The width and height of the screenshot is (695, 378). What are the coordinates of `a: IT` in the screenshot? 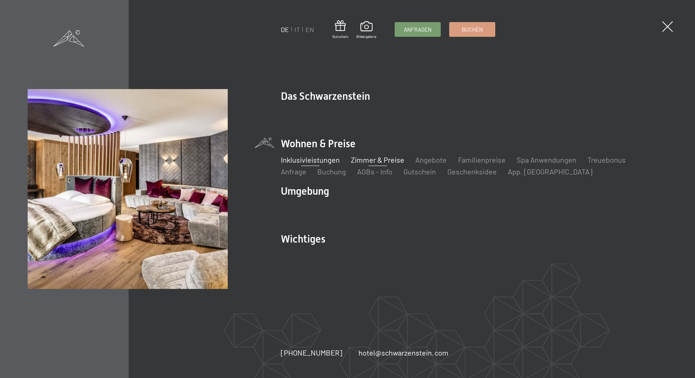 It's located at (297, 29).